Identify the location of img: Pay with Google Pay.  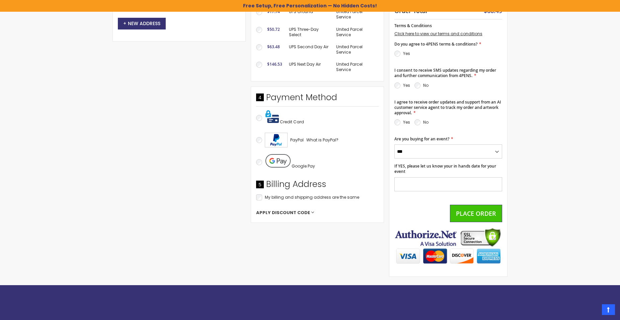
(278, 161).